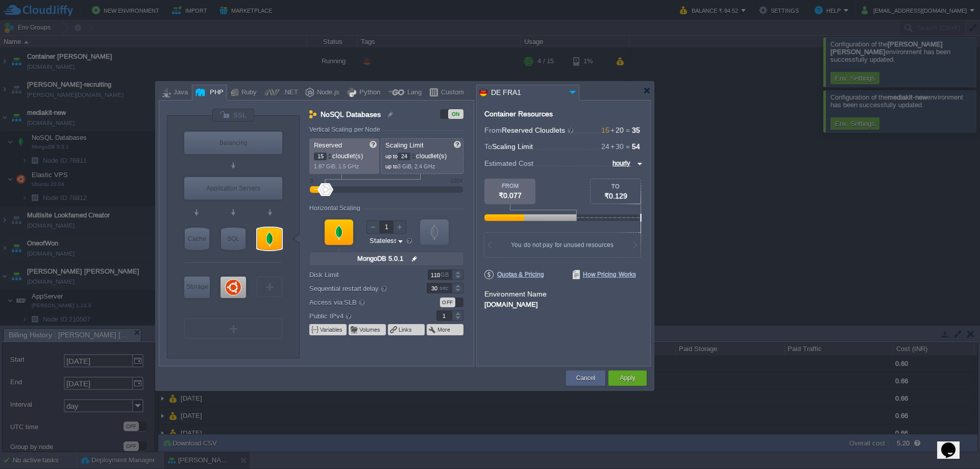 The height and width of the screenshot is (469, 980). Describe the element at coordinates (488, 146) in the screenshot. I see `span: To` at that location.